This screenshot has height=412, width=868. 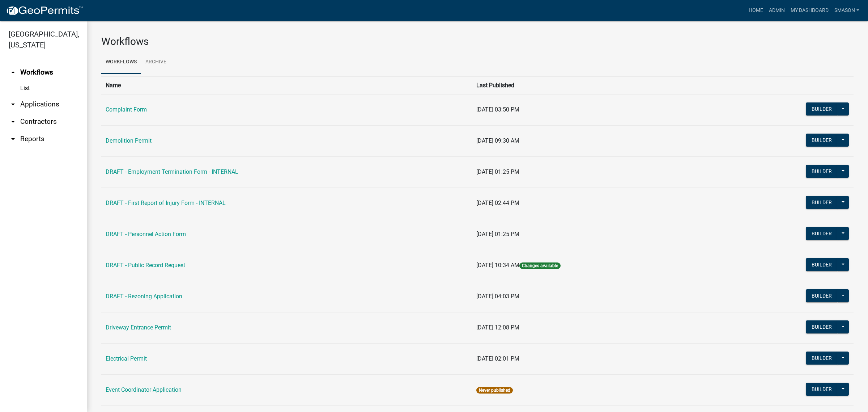 What do you see at coordinates (478, 42) in the screenshot?
I see `h3: Workflows` at bounding box center [478, 42].